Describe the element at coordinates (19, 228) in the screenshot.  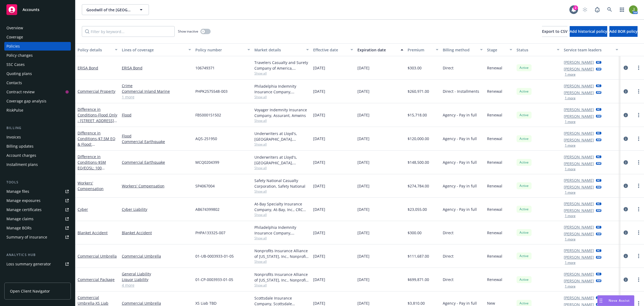
I see `div: Manage BORs` at that location.